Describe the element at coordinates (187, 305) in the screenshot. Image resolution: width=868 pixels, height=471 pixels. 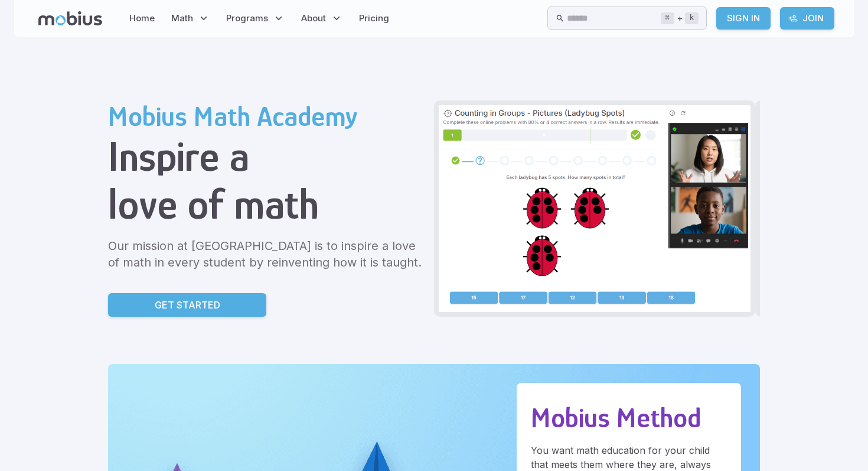
I see `p: Get Started` at that location.